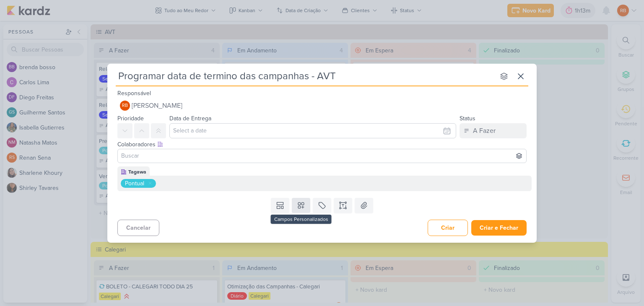 The height and width of the screenshot is (306, 644). I want to click on p: RB, so click(125, 106).